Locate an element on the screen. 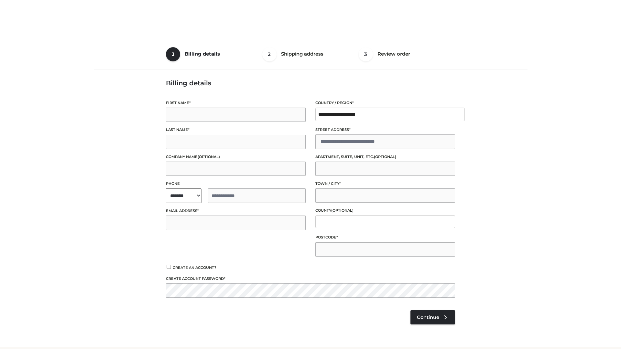 The image size is (621, 349). label: First name is located at coordinates (236, 103).